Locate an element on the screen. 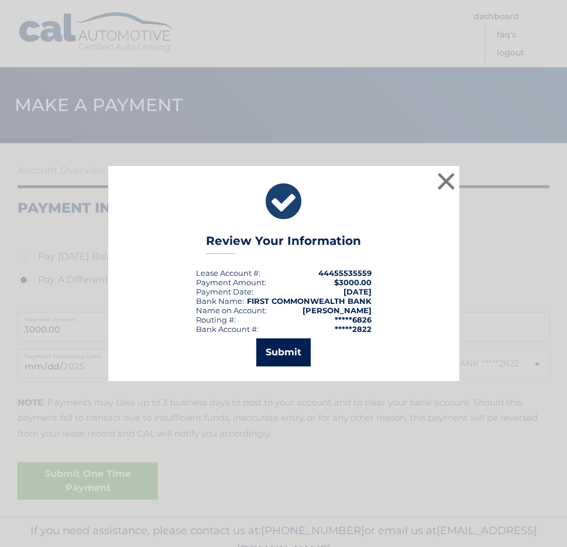 The width and height of the screenshot is (567, 547). strong: FIRST COMMONWEALTH BANK is located at coordinates (309, 301).